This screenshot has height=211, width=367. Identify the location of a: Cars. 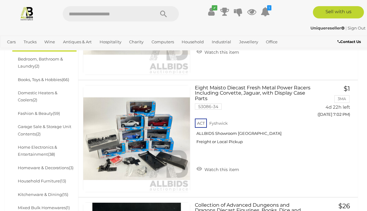
(11, 42).